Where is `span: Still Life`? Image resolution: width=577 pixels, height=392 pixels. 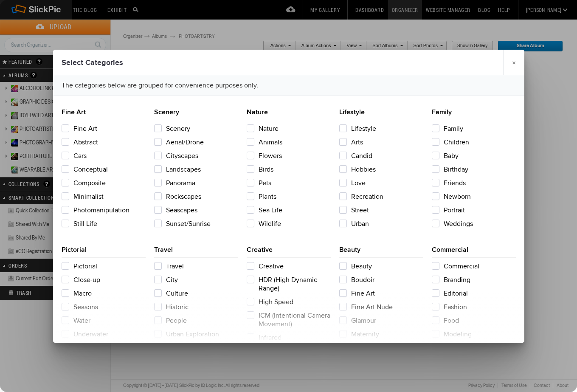
span: Still Life is located at coordinates (108, 224).